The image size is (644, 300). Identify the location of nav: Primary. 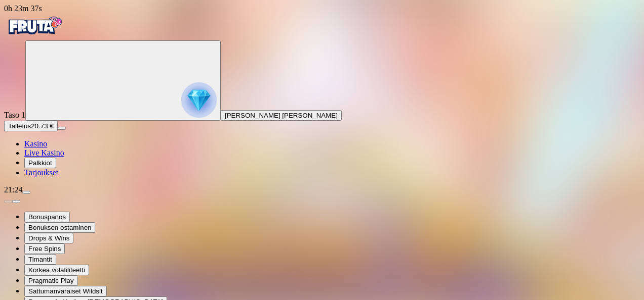
(322, 95).